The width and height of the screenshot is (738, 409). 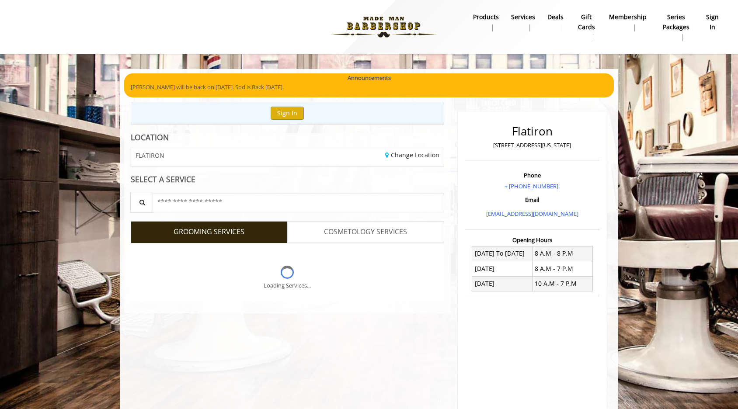 I want to click on div: Loading Services..., so click(x=287, y=285).